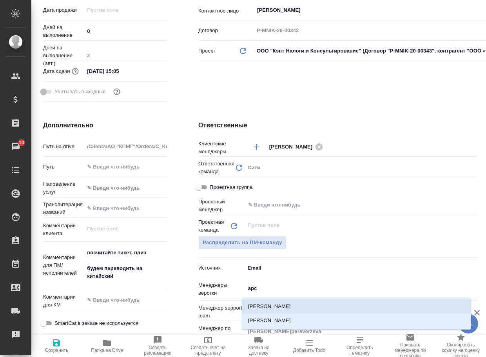 This screenshot has width=486, height=357. Describe the element at coordinates (56, 346) in the screenshot. I see `button: Сохранить` at that location.